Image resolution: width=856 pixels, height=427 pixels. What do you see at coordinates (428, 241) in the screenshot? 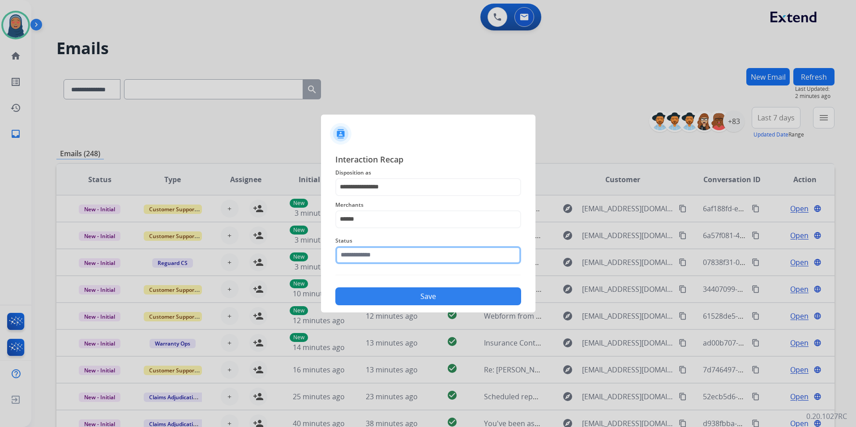
I see `span: Status` at bounding box center [428, 241].